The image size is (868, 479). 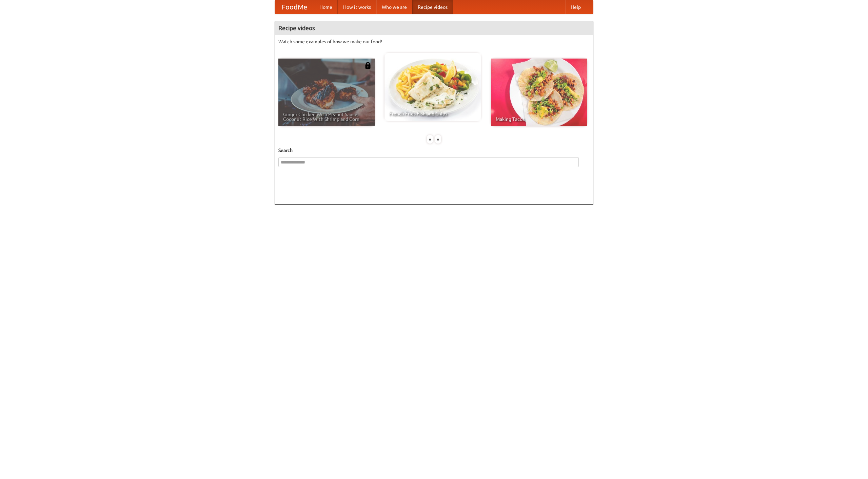 What do you see at coordinates (434, 41) in the screenshot?
I see `p: Watch some examples of how we make our food!` at bounding box center [434, 41].